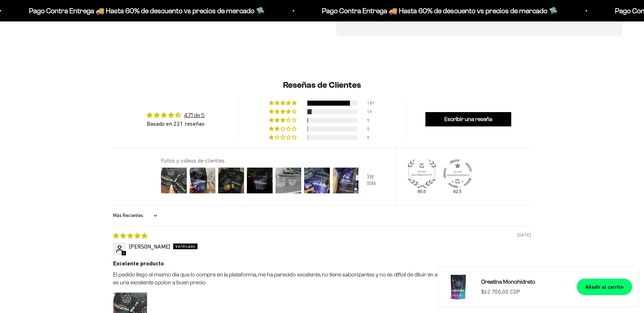 This screenshot has height=313, width=644. Describe the element at coordinates (274, 160) in the screenshot. I see `div: Fotos y videos de clientes` at that location.